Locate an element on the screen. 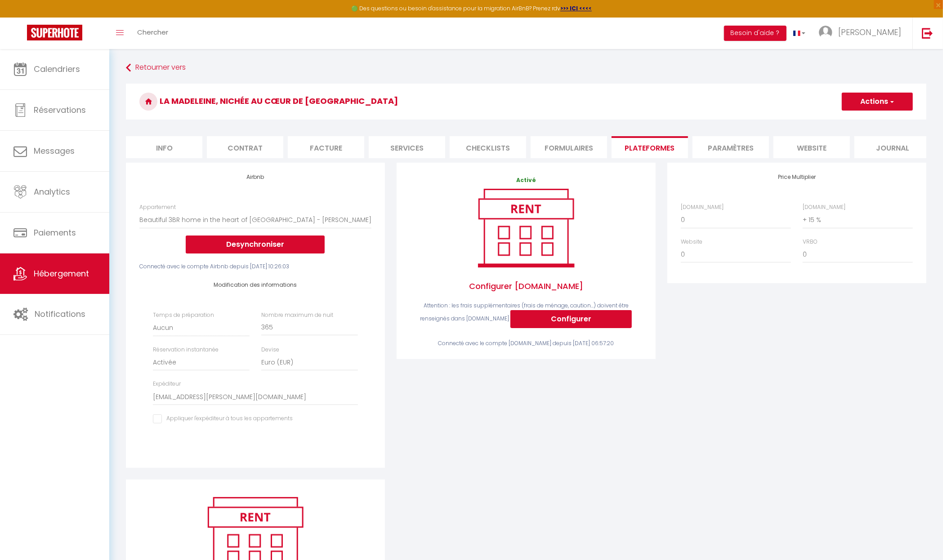  span: Paiements is located at coordinates (55, 232).